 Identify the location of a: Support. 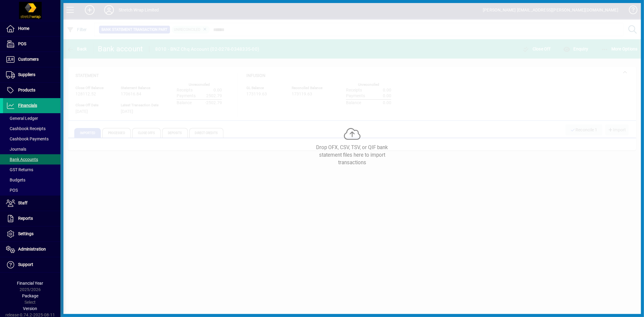
(31, 265).